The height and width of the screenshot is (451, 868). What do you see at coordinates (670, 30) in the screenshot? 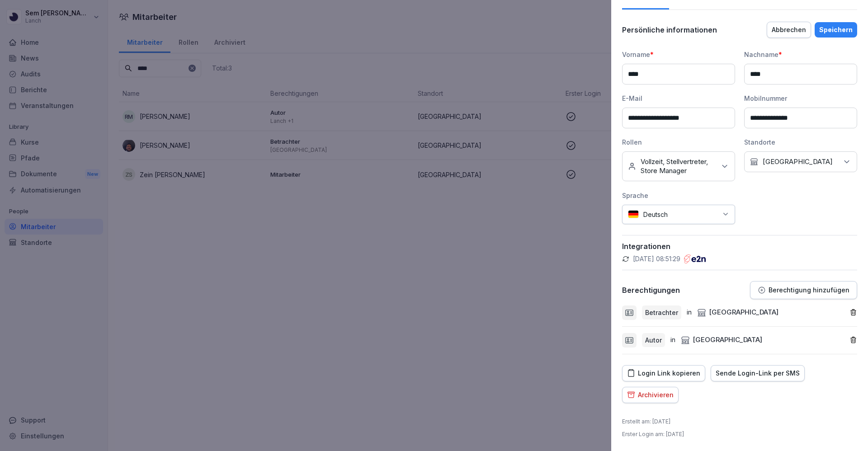
I see `p: Persönliche informationen` at bounding box center [670, 30].